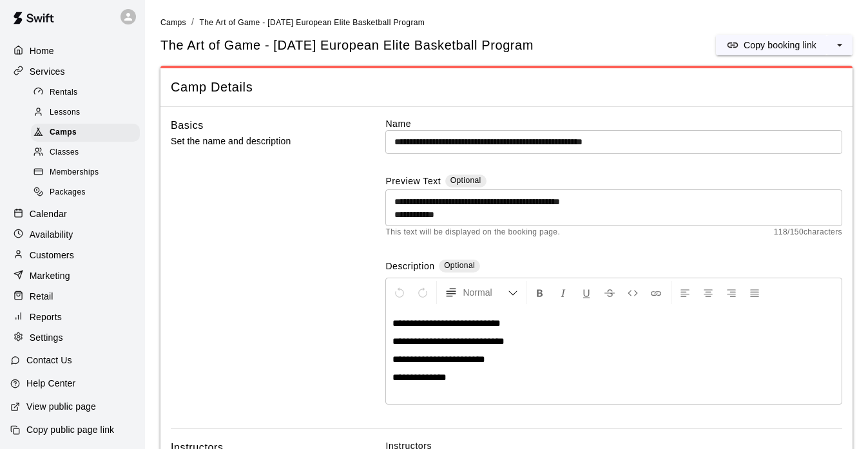  What do you see at coordinates (72, 296) in the screenshot?
I see `a: Retail` at bounding box center [72, 296].